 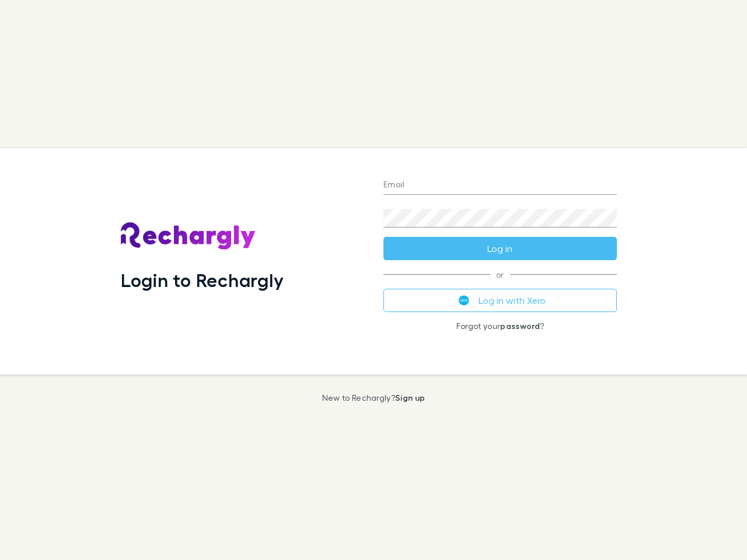 I want to click on p: Forgot your ?, so click(x=500, y=326).